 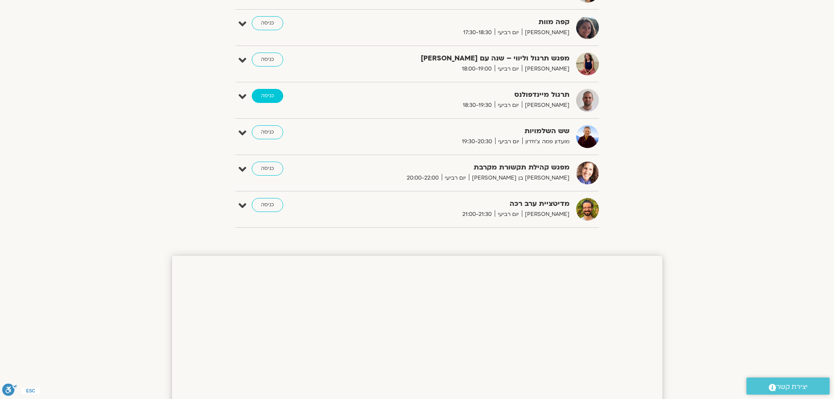 What do you see at coordinates (477, 214) in the screenshot?
I see `span: 21:00-21:30` at bounding box center [477, 214].